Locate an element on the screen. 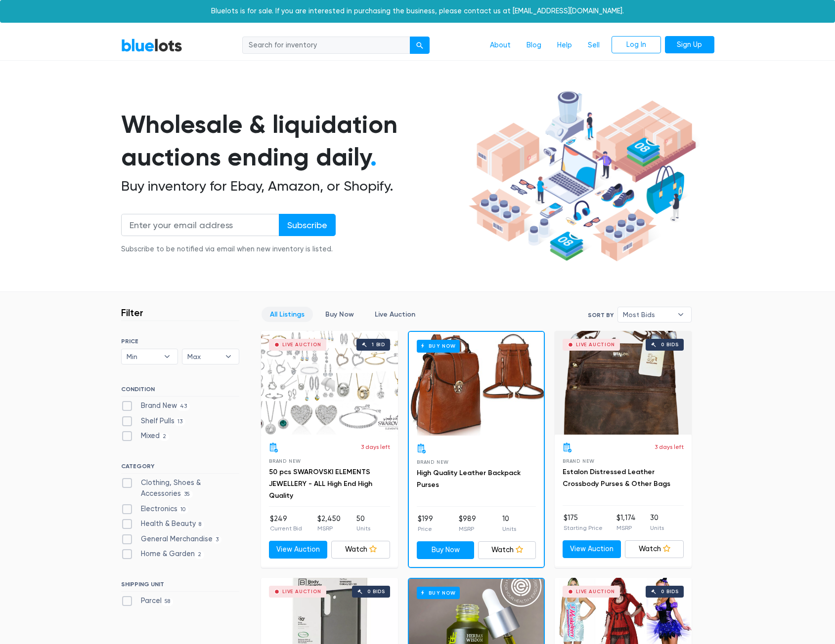 The image size is (835, 644). li: 30 is located at coordinates (657, 523).